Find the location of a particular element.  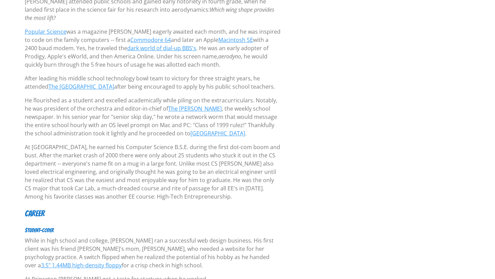

a: Popular Science is located at coordinates (45, 32).